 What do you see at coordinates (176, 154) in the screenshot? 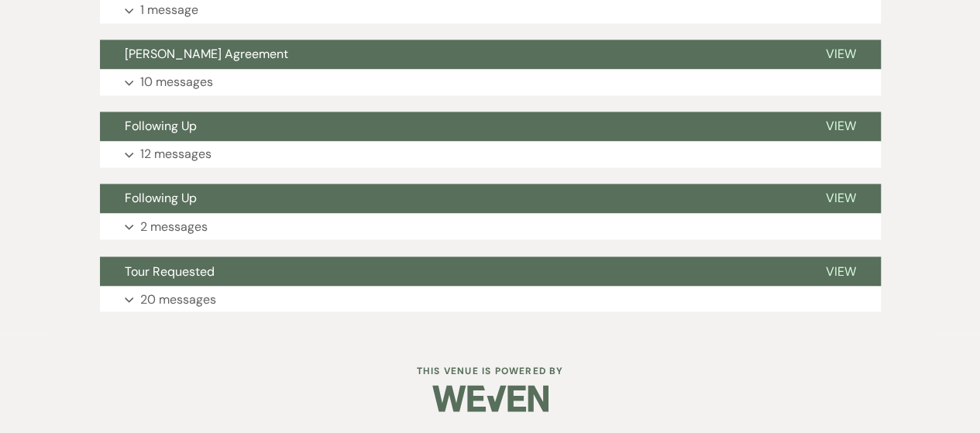
I see `p: 12 messages` at bounding box center [176, 154].